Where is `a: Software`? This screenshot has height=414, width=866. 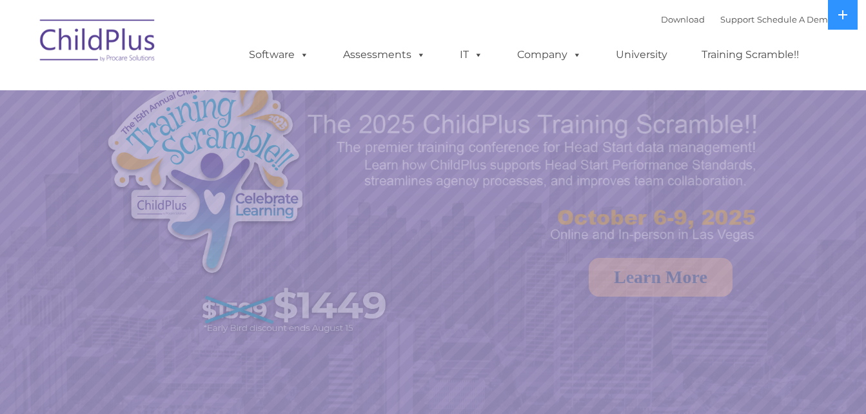
a: Software is located at coordinates (279, 55).